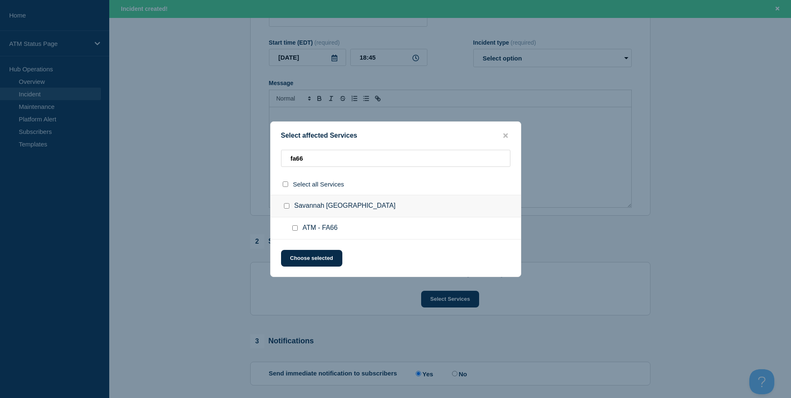 This screenshot has width=791, height=398. What do you see at coordinates (318, 184) in the screenshot?
I see `span: Select all Services` at bounding box center [318, 184].